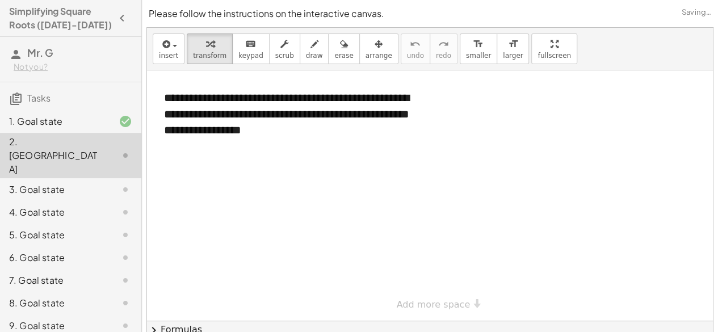 Image resolution: width=718 pixels, height=332 pixels. I want to click on div: 5. Goal state, so click(54, 235).